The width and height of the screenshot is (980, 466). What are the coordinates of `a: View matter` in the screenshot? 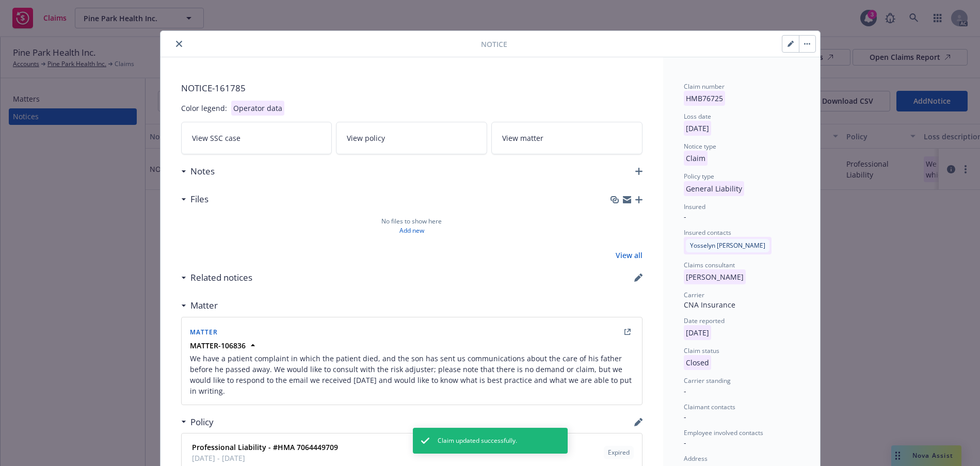 It's located at (567, 138).